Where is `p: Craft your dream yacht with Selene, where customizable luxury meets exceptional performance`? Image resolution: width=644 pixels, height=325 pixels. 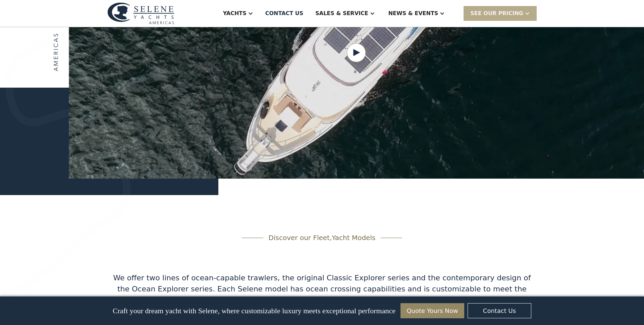
p: Craft your dream yacht with Selene, where customizable luxury meets exceptional performance is located at coordinates (254, 311).